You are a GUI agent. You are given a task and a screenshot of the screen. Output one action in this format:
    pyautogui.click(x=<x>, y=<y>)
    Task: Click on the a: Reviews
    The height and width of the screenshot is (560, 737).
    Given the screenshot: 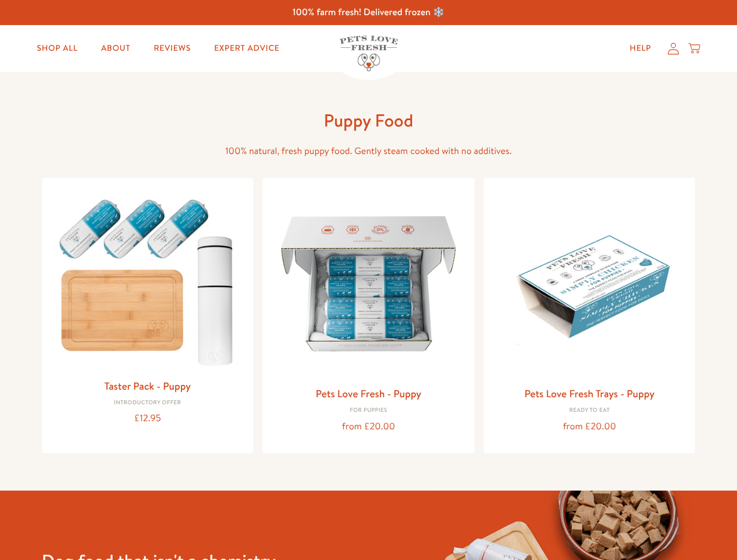 What is the action you would take?
    pyautogui.click(x=171, y=48)
    